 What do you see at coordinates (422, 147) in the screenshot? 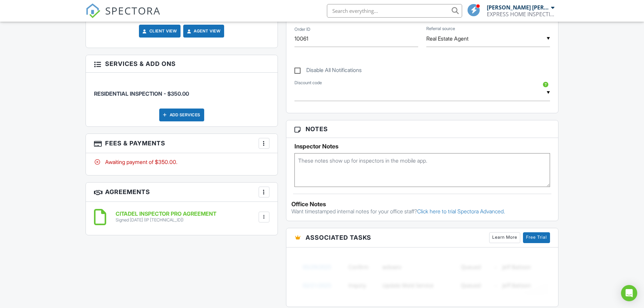
I see `h5: Inspector Notes` at bounding box center [422, 147].